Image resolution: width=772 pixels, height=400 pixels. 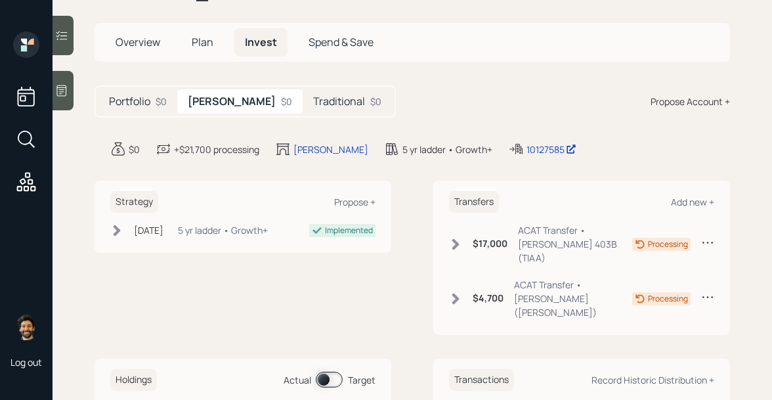 What do you see at coordinates (474, 202) in the screenshot?
I see `h6: Transfers` at bounding box center [474, 202].